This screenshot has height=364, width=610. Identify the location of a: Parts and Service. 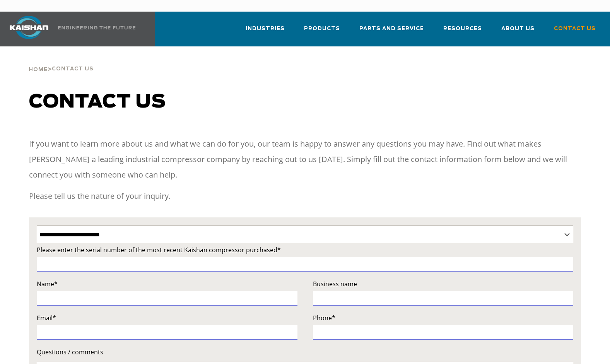
(391, 32).